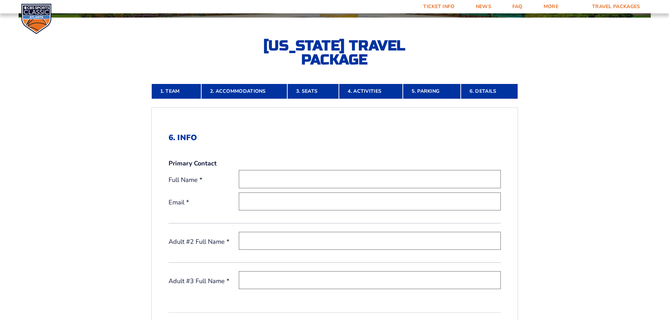  What do you see at coordinates (313, 91) in the screenshot?
I see `a: 3. Seats` at bounding box center [313, 91].